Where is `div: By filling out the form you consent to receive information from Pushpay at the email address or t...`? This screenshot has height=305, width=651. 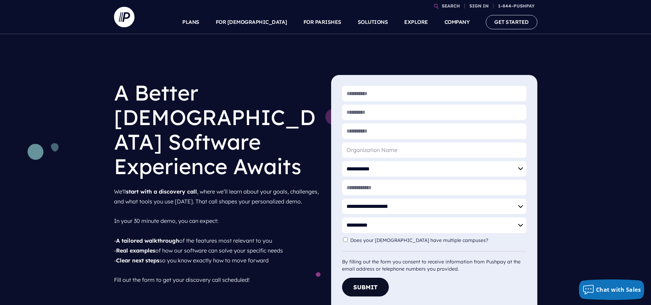 div: By filling out the form you consent to receive information from Pushpay at the email address or t... is located at coordinates (434, 262).